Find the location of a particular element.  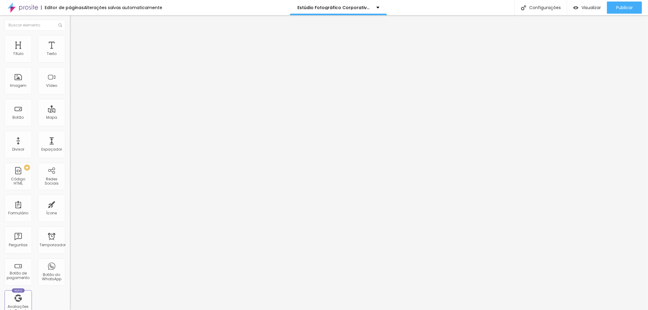

font: Espaçador is located at coordinates (52, 149).